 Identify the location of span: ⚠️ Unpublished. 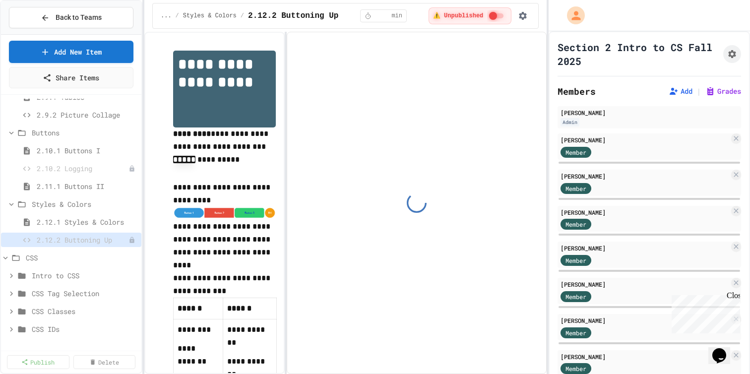
(458, 16).